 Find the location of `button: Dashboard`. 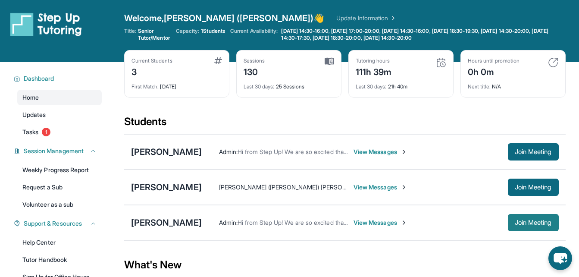

button: Dashboard is located at coordinates (58, 79).